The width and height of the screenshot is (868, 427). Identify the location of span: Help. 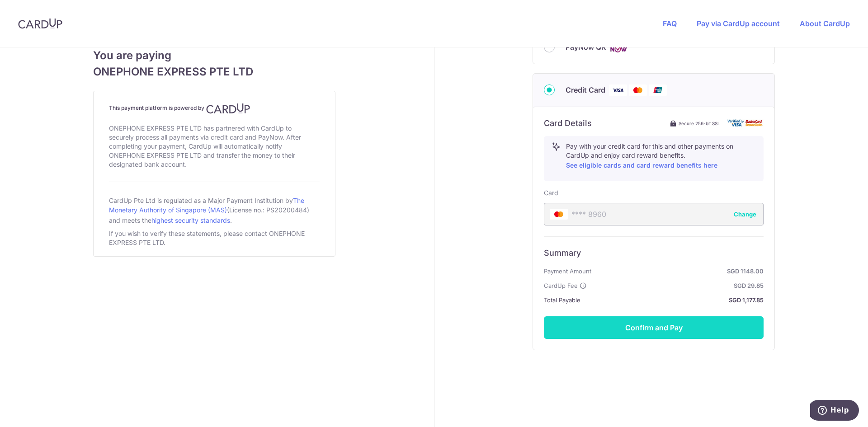
(29, 11).